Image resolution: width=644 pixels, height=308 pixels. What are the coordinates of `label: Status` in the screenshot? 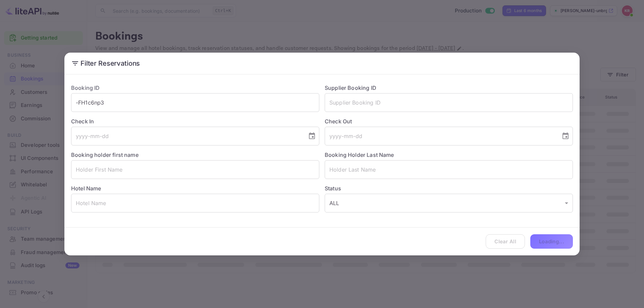 It's located at (449, 188).